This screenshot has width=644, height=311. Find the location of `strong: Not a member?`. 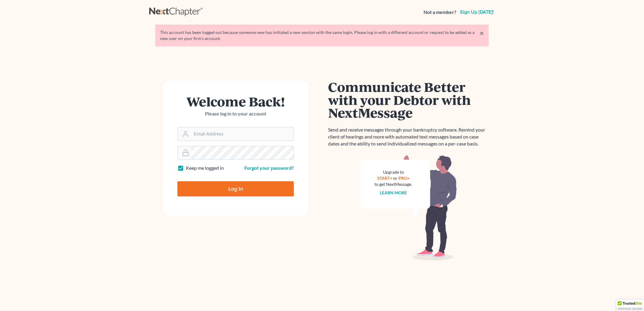

strong: Not a member? is located at coordinates (440, 12).